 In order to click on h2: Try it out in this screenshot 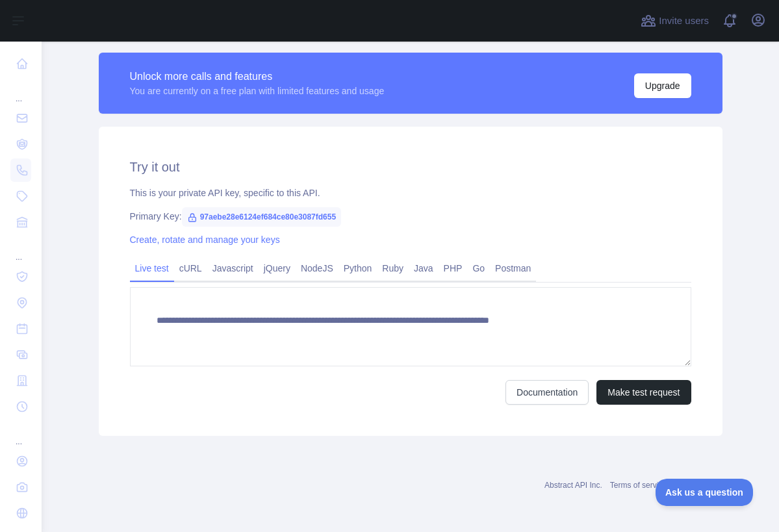, I will do `click(410, 167)`.